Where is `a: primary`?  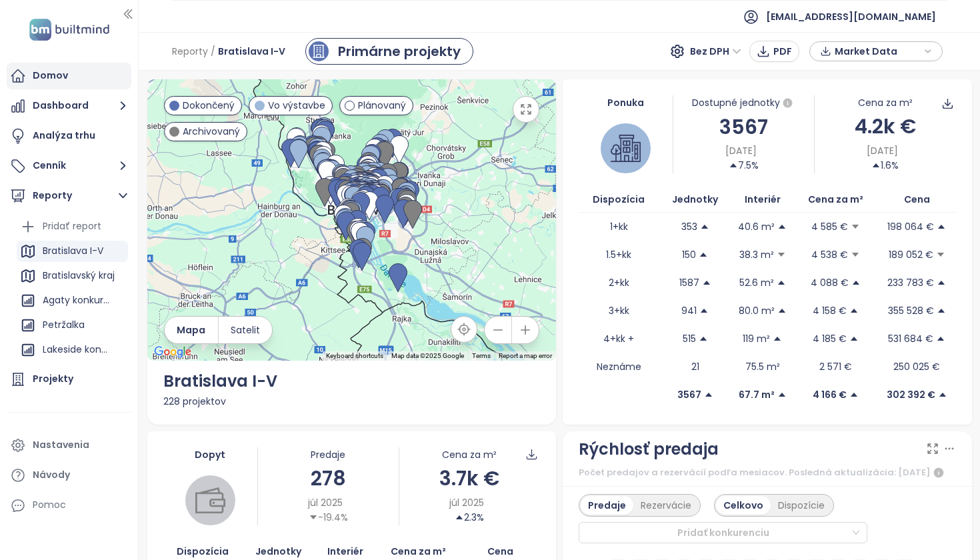 a: primary is located at coordinates (389, 51).